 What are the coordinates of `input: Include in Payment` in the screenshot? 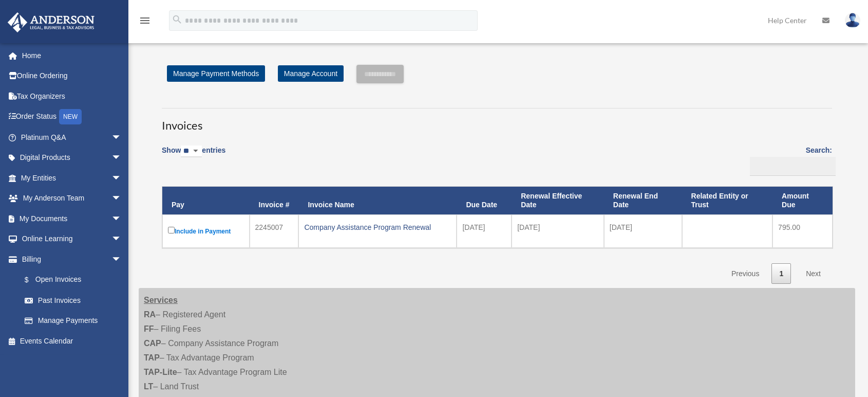 It's located at (171, 230).